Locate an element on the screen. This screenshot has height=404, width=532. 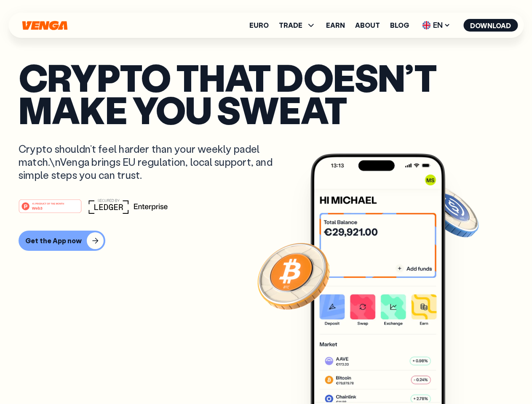
img: flag-uk is located at coordinates (426, 25).